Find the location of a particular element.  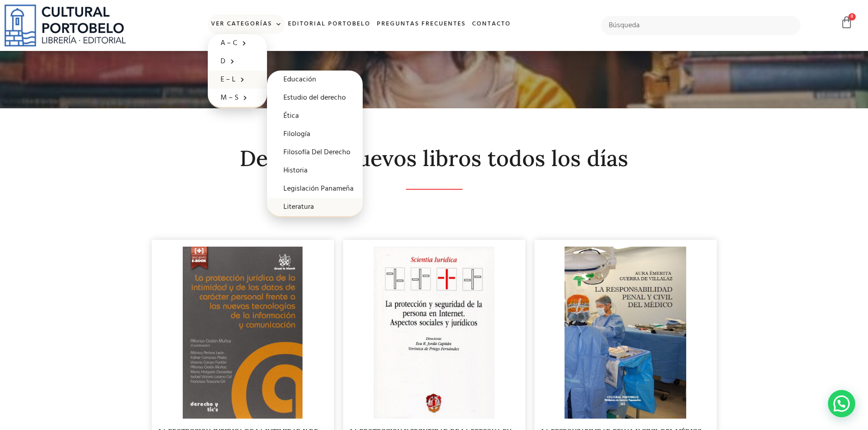

a: E – L is located at coordinates (237, 80).